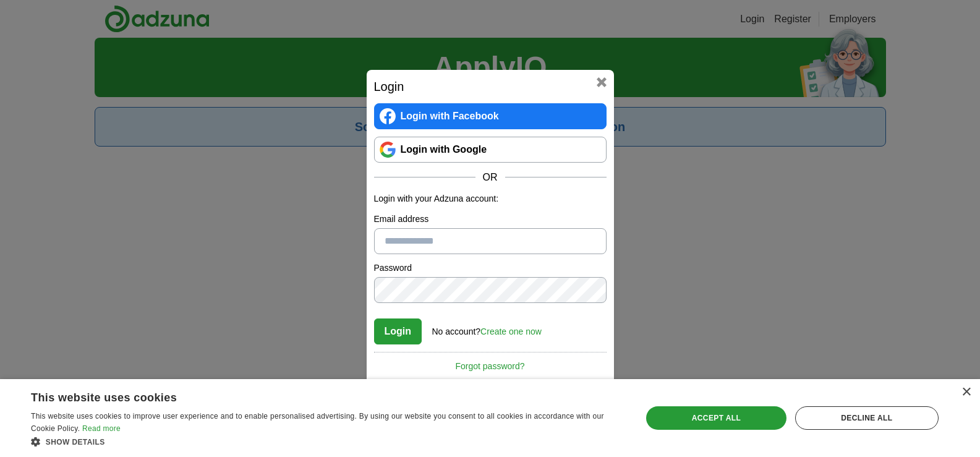  I want to click on span: This website uses cookies to improve user experience and to enable personalised advertising. By u..., so click(317, 422).